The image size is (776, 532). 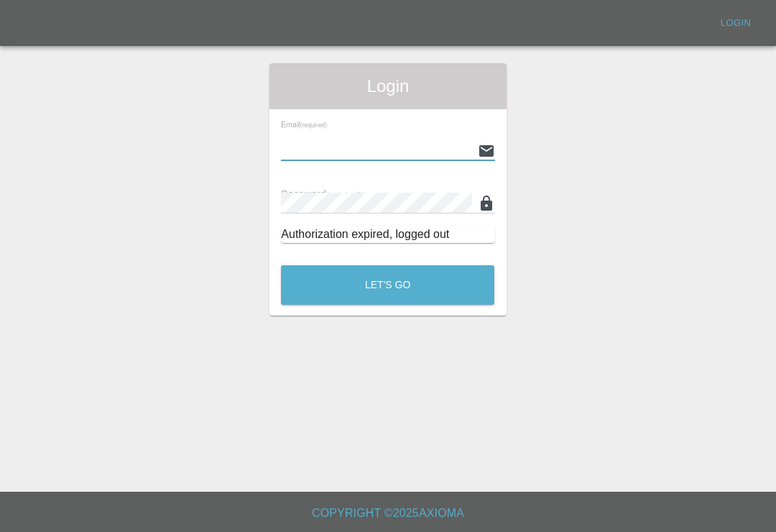 I want to click on a: Login, so click(x=735, y=23).